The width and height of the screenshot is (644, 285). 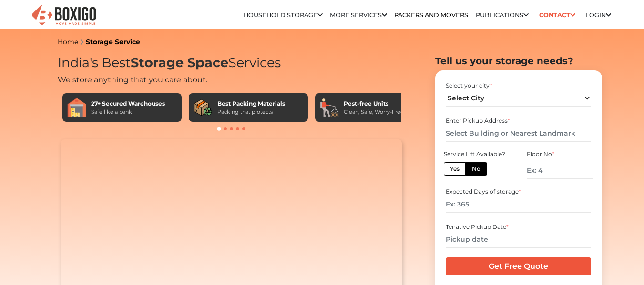 I want to click on div: Select your city, so click(x=518, y=86).